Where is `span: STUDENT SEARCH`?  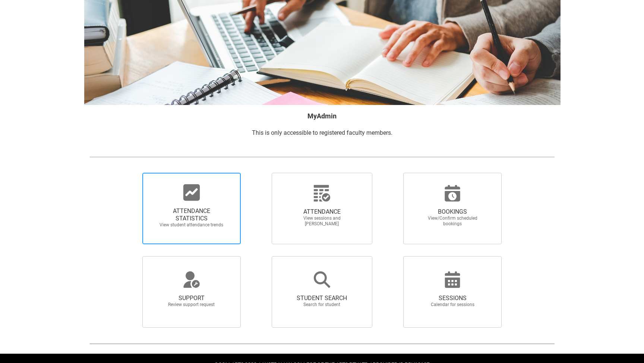
span: STUDENT SEARCH is located at coordinates (322, 298).